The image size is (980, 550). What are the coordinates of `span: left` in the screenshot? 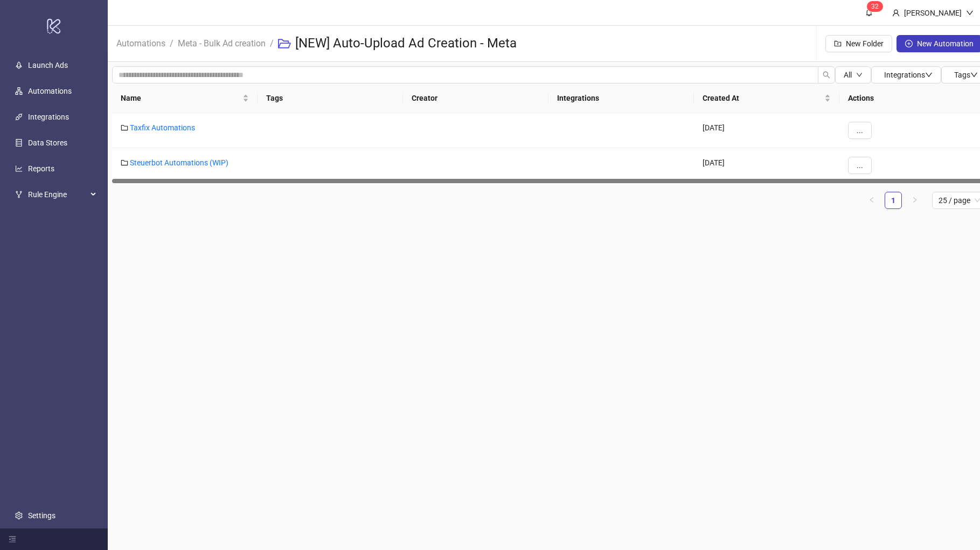 It's located at (872, 200).